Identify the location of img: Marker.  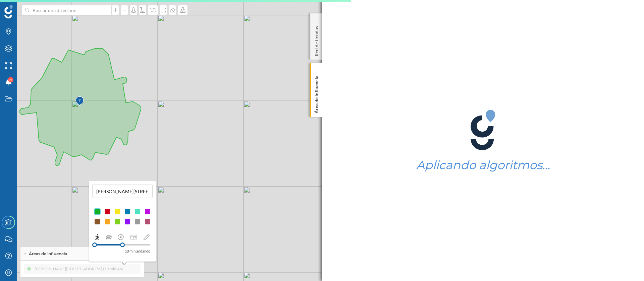
(80, 101).